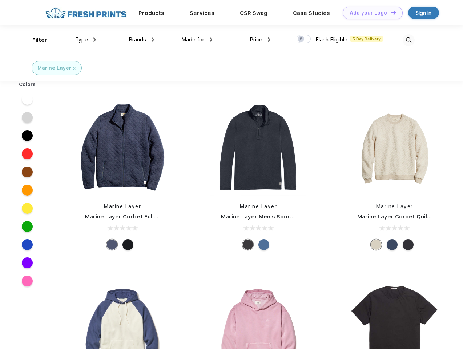  I want to click on div: Deep Denim, so click(264, 244).